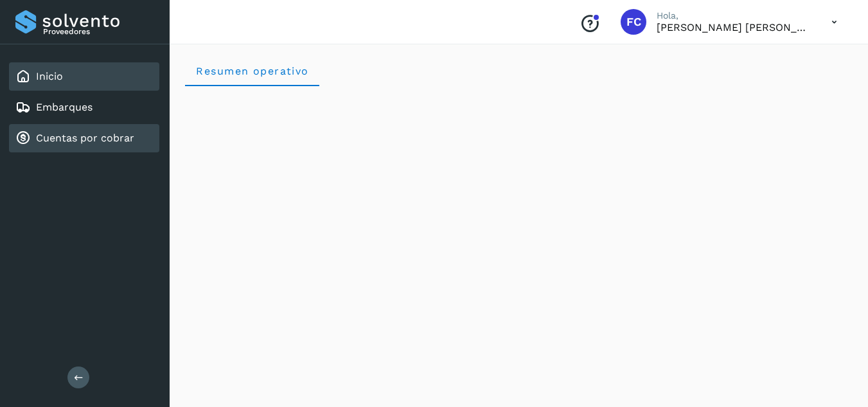 The image size is (868, 407). What do you see at coordinates (734, 15) in the screenshot?
I see `p: Hola,` at bounding box center [734, 15].